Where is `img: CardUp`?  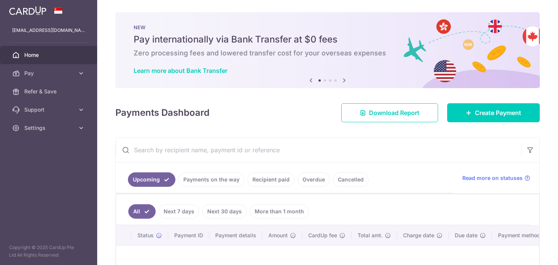 img: CardUp is located at coordinates (28, 11).